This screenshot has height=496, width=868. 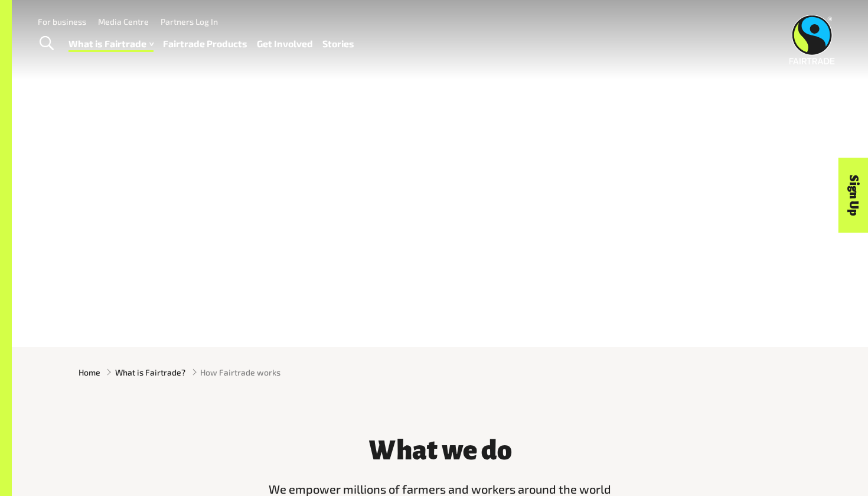 I want to click on img: Fairtrade Australia New Zealand logo, so click(x=812, y=39).